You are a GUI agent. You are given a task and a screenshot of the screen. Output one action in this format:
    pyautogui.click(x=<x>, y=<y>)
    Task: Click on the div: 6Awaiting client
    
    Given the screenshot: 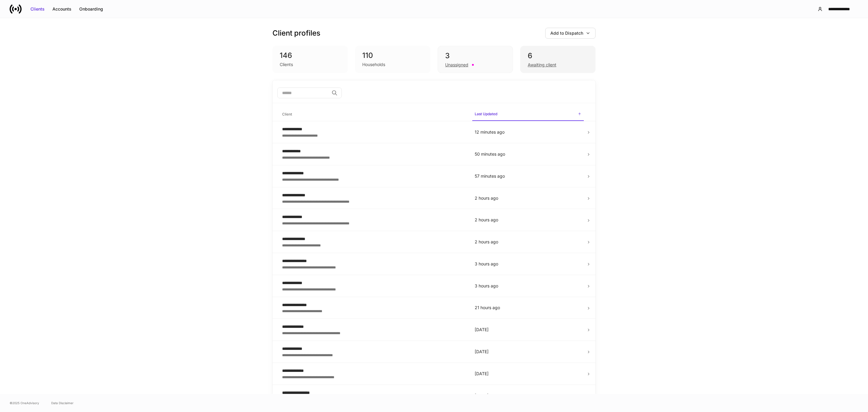 What is the action you would take?
    pyautogui.click(x=558, y=60)
    